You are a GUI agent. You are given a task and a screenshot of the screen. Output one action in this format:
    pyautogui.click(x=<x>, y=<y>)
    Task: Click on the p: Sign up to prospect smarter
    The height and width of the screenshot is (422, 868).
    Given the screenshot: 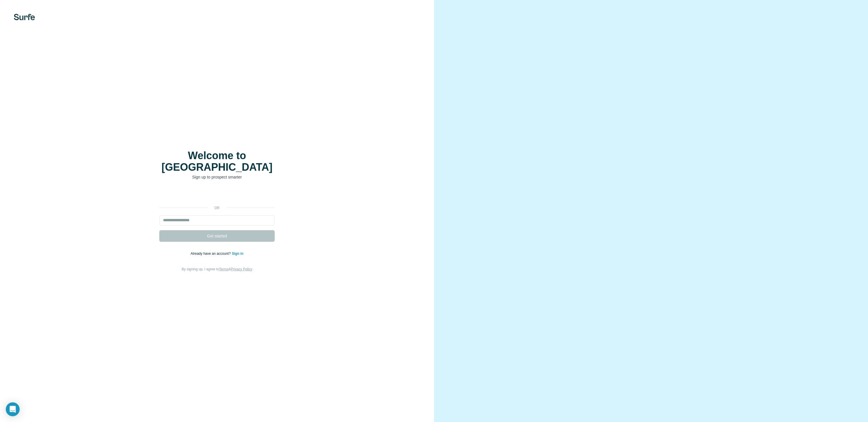 What is the action you would take?
    pyautogui.click(x=217, y=177)
    